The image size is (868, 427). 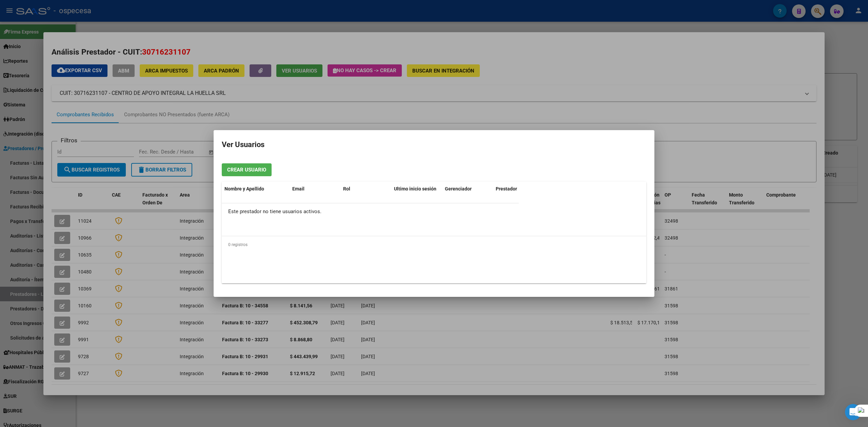 I want to click on span: Nombre y Apellido, so click(x=244, y=189).